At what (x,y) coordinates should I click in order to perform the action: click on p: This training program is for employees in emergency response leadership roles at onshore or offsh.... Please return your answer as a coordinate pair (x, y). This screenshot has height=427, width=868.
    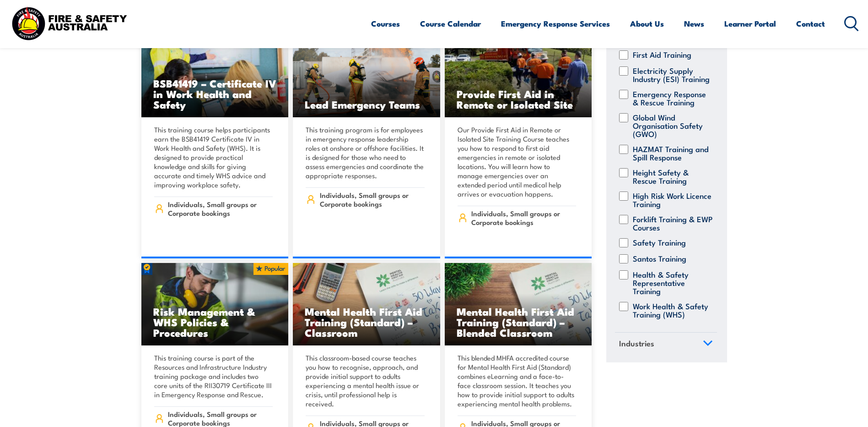
    Looking at the image, I should click on (365, 152).